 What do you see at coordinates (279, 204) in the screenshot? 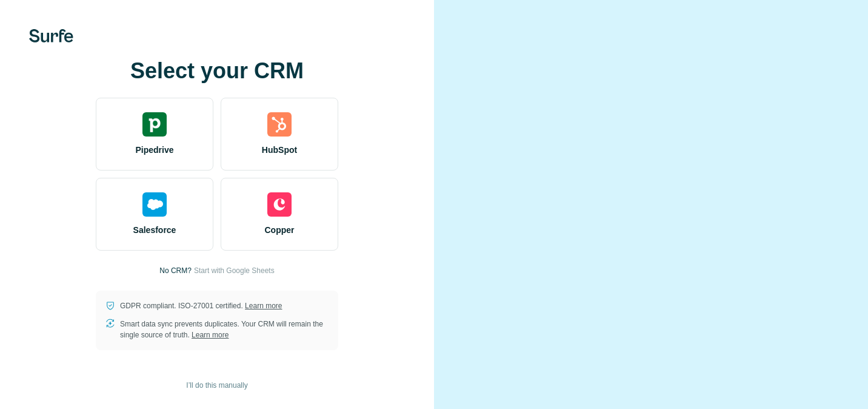
I see `img: copper's logo` at bounding box center [279, 204].